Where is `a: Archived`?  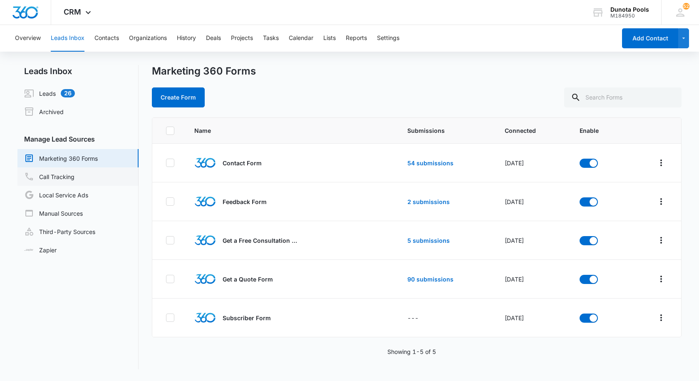
a: Archived is located at coordinates (44, 112).